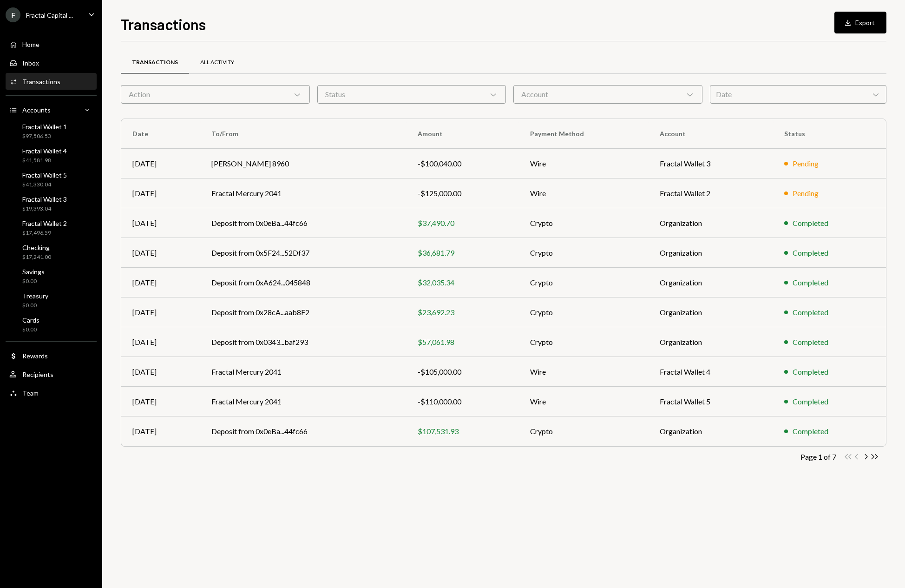 The height and width of the screenshot is (588, 905). What do you see at coordinates (463, 431) in the screenshot?
I see `div: $107,531.93` at bounding box center [463, 431].